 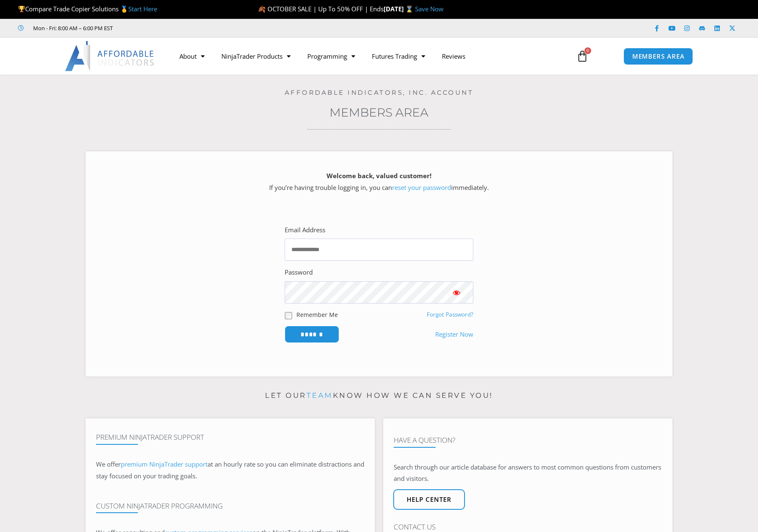 What do you see at coordinates (528, 474) in the screenshot?
I see `p: Search through our article database for answers to most common questions from customers and visit...` at bounding box center [528, 474].